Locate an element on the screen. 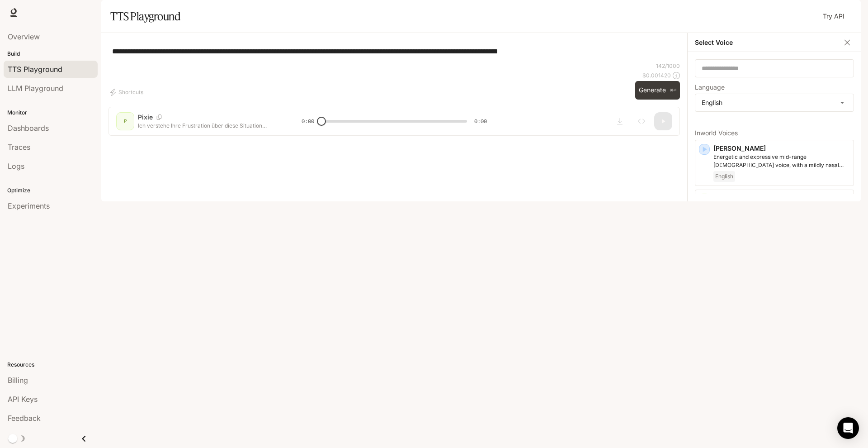  p: $ 0.001420 is located at coordinates (657, 75).